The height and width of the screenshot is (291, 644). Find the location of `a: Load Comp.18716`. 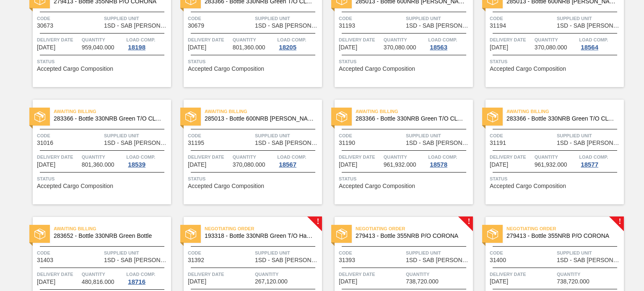

a: Load Comp.18716 is located at coordinates (147, 278).